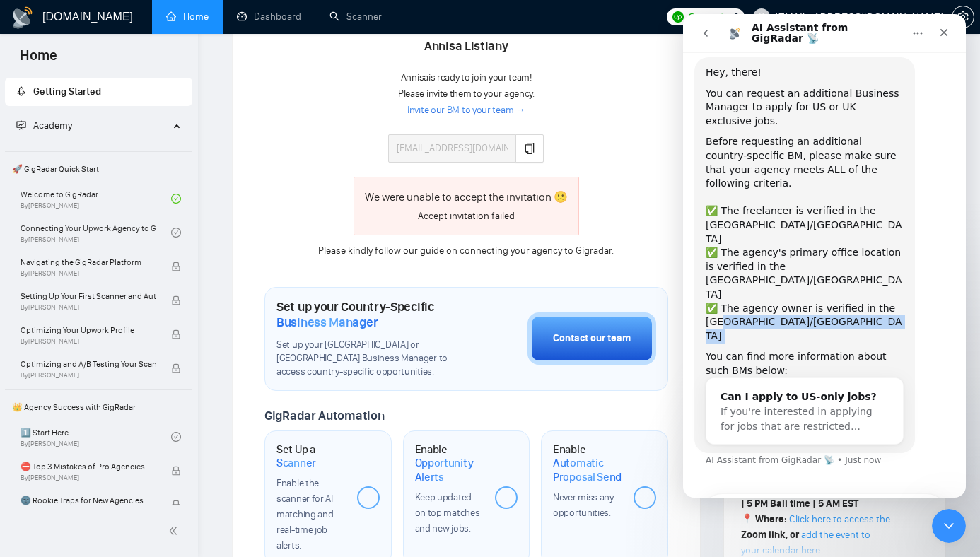  Describe the element at coordinates (466, 93) in the screenshot. I see `span: Please invite them to your agency.` at that location.